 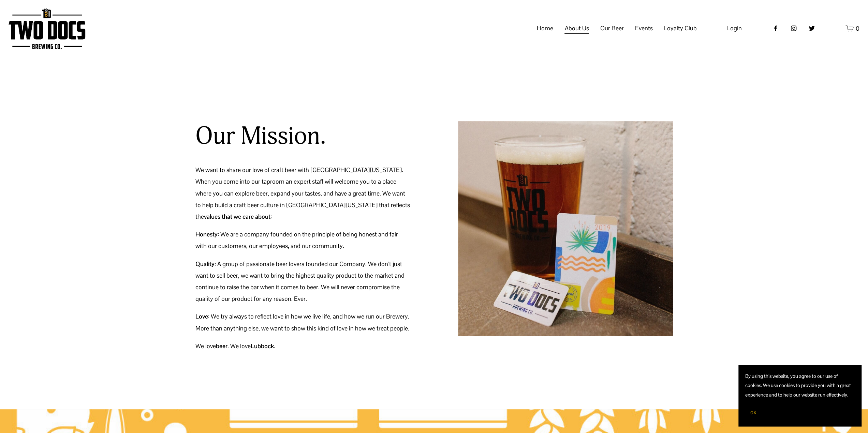 I want to click on section: Cookie banner, so click(x=800, y=396).